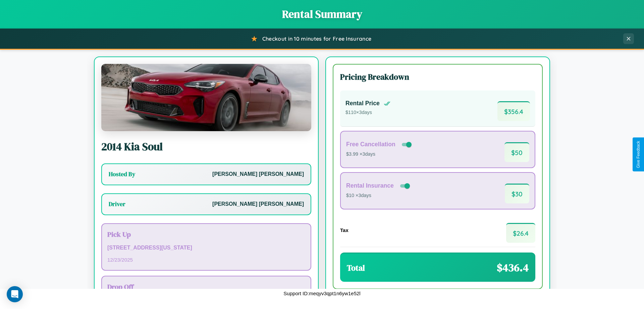 Image resolution: width=644 pixels, height=309 pixels. I want to click on h3: Hosted By, so click(122, 174).